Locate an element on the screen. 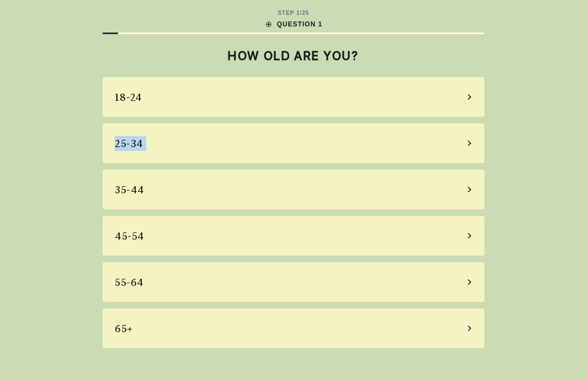 This screenshot has width=587, height=379. div: 18-24 is located at coordinates (128, 97).